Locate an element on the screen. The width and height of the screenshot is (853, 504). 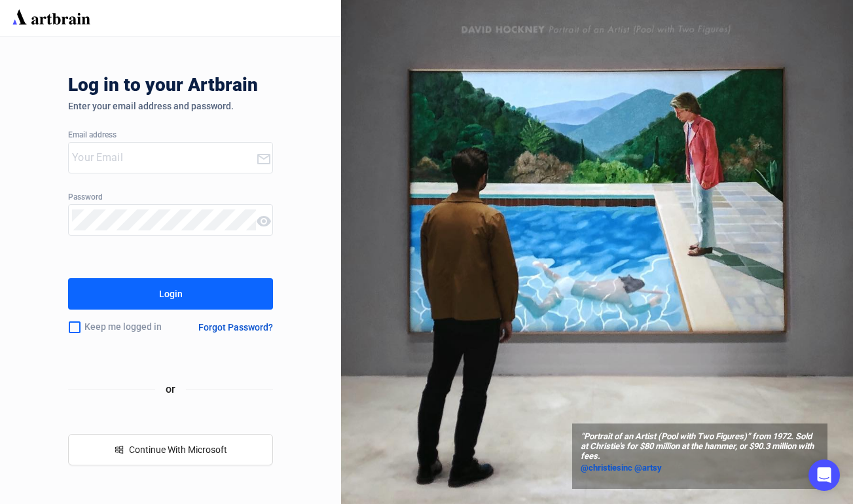
div: Password is located at coordinates (170, 197).